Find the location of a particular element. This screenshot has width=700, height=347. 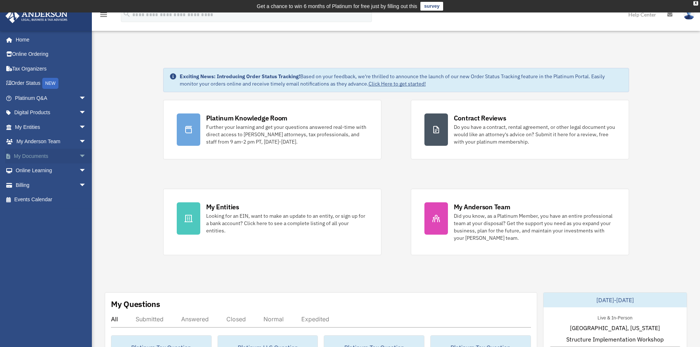

div: Further your learning and get your questions answered real-time with direct access to [PERSON_NAM... is located at coordinates (287, 135).